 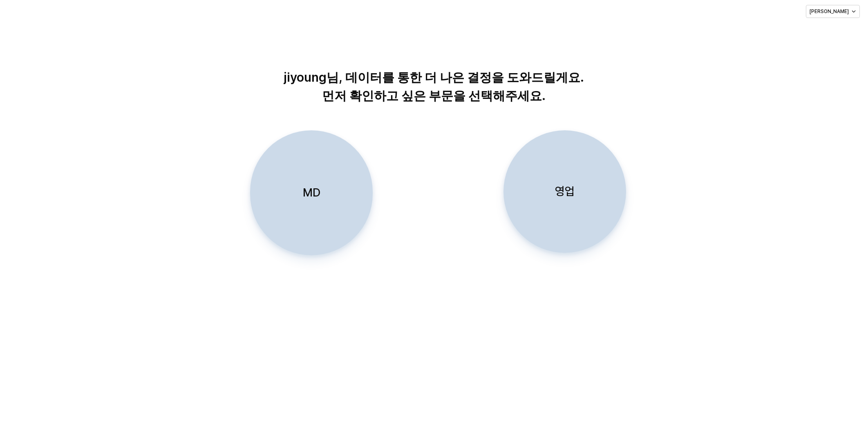 What do you see at coordinates (565, 191) in the screenshot?
I see `button: 영업` at bounding box center [565, 191].